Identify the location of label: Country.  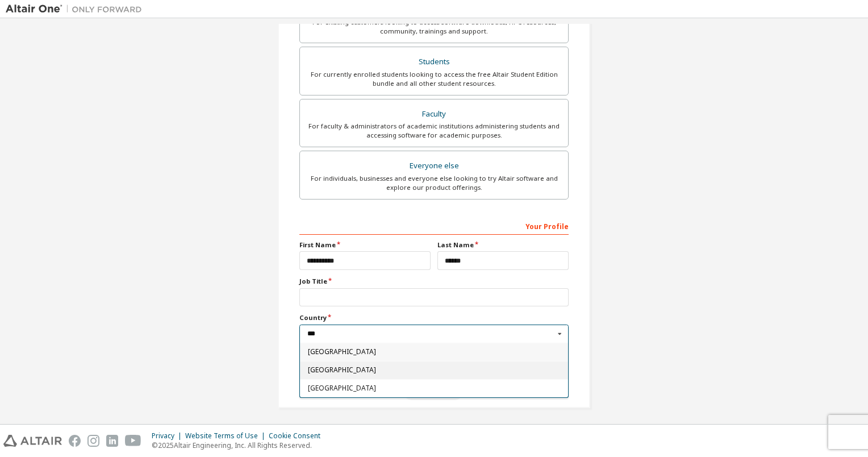
(434, 318).